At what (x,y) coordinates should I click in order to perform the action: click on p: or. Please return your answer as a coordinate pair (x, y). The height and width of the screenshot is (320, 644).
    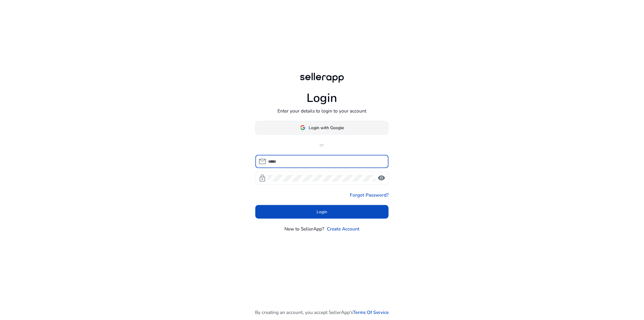
    Looking at the image, I should click on (322, 145).